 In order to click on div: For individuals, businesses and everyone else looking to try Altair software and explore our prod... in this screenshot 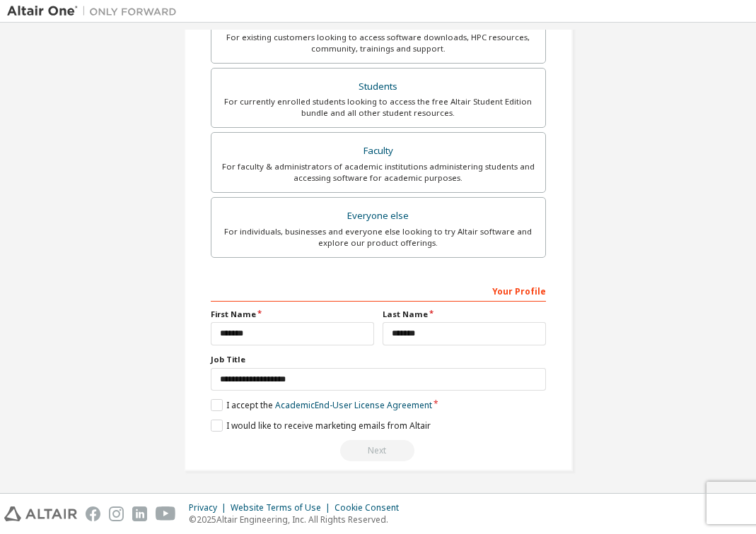, I will do `click(379, 237)`.